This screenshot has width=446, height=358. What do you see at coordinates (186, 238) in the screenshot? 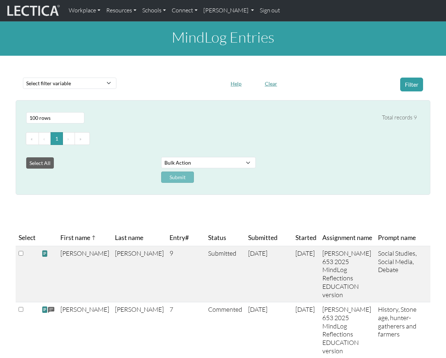
I see `span: Entry#` at bounding box center [186, 238].